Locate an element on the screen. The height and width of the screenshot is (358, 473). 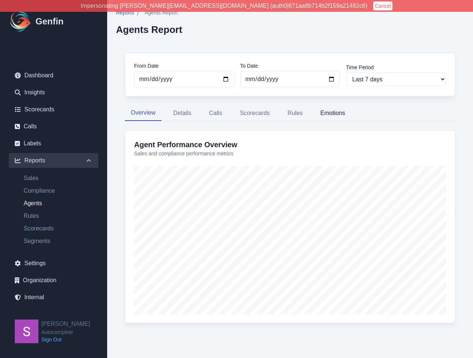
span: Reports is located at coordinates (125, 13).